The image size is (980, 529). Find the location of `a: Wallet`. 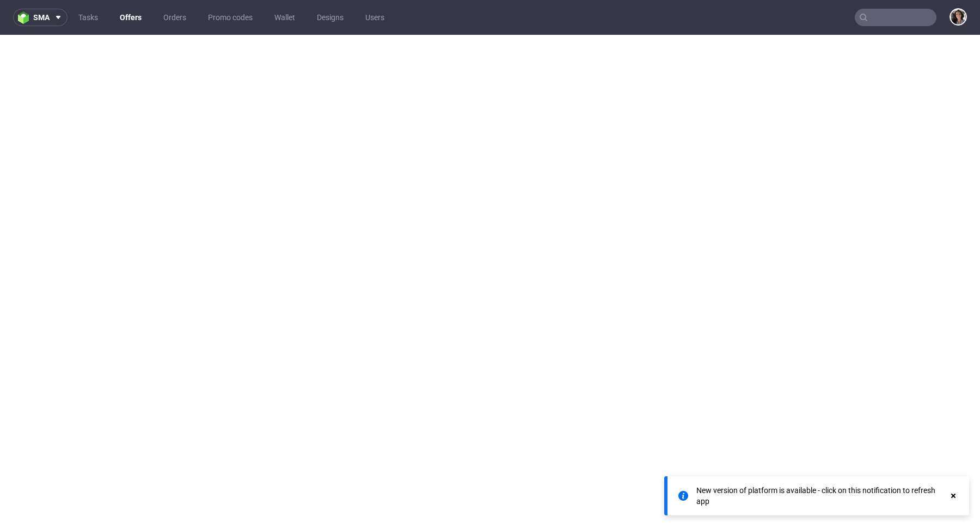

a: Wallet is located at coordinates (285, 18).